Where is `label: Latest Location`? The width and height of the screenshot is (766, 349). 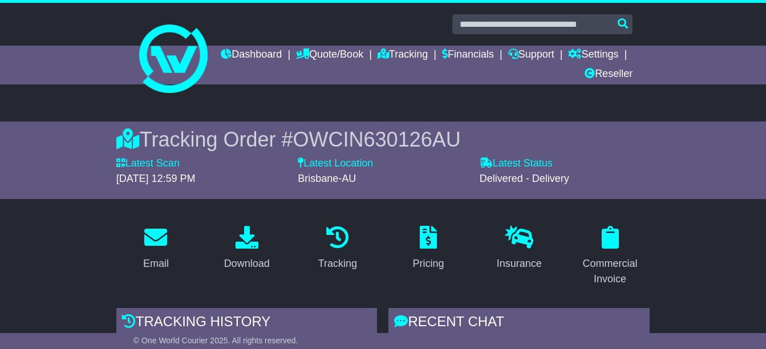
label: Latest Location is located at coordinates (335, 164).